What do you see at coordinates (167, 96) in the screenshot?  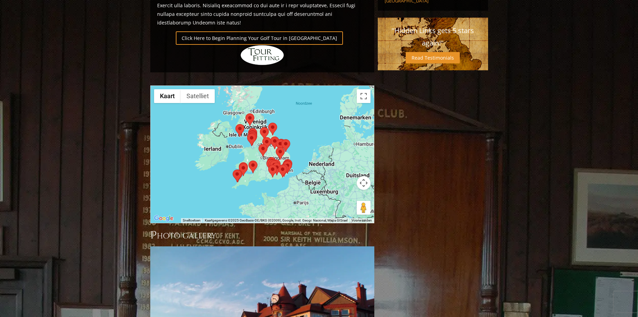 I see `button: Stratenkaart tonen` at bounding box center [167, 96].